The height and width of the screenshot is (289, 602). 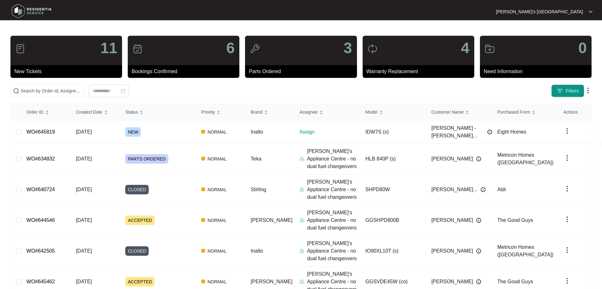 What do you see at coordinates (393, 132) in the screenshot?
I see `td: IDW7S (s)` at bounding box center [393, 132].